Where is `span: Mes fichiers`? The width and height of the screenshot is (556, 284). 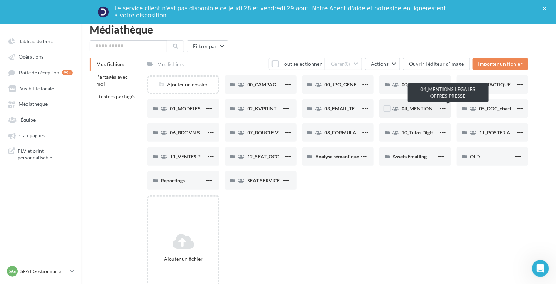 span: Mes fichiers is located at coordinates (110, 64).